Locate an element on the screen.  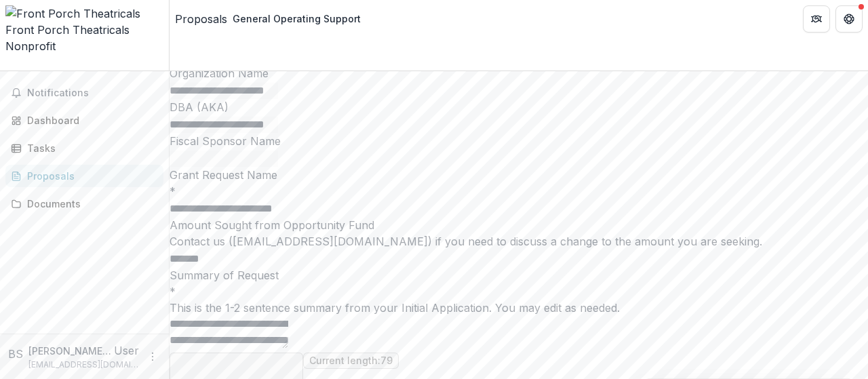
p: Grant Request Name is located at coordinates (519, 175).